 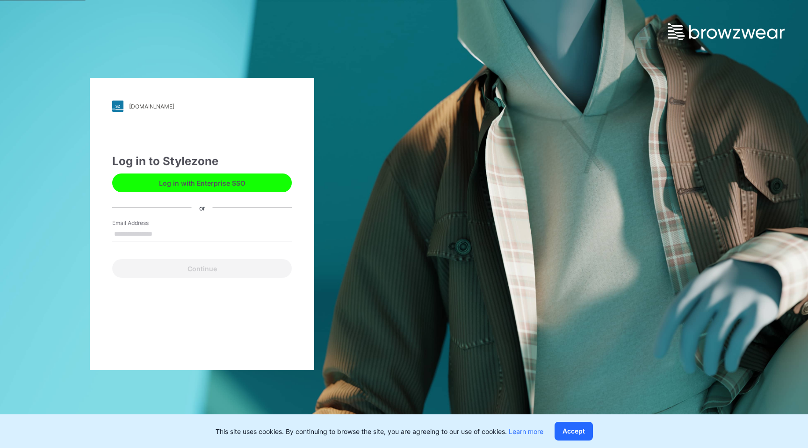 I want to click on div: or, so click(x=202, y=207).